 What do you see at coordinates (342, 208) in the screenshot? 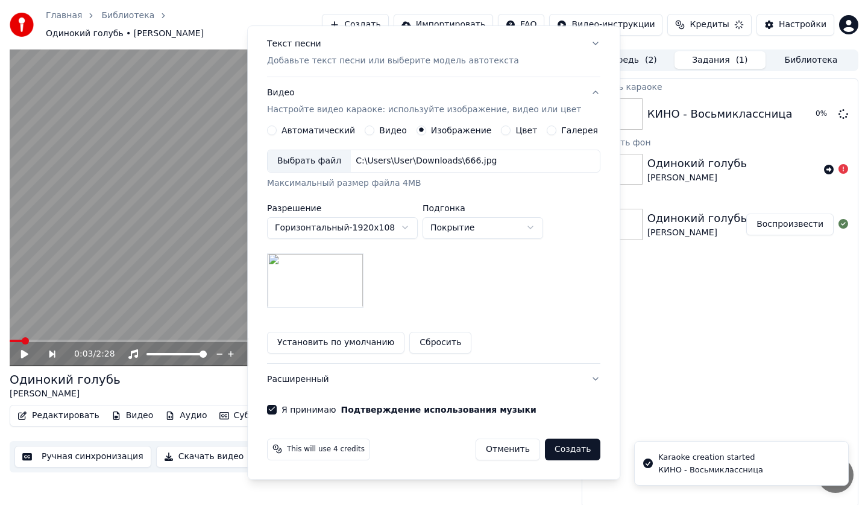
I see `label: Разрешение` at bounding box center [342, 208].